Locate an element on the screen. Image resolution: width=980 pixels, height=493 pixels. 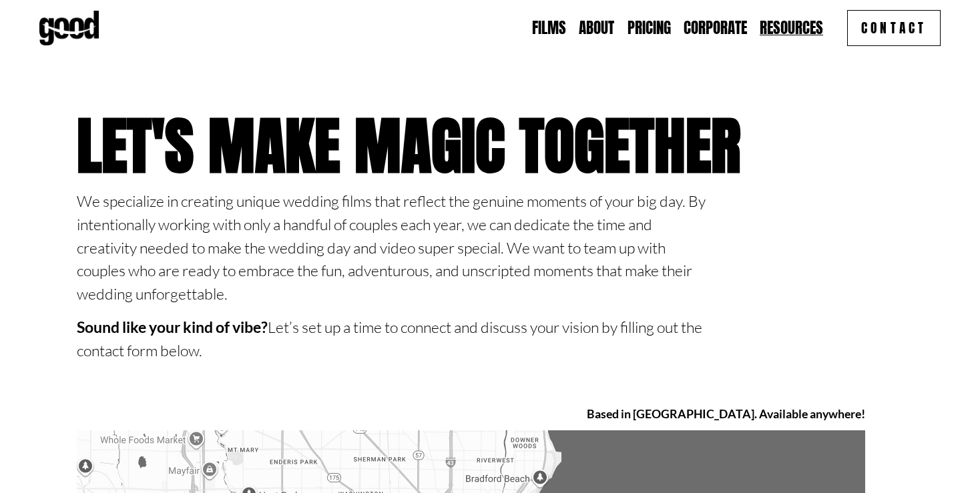
a: Contact is located at coordinates (894, 28).